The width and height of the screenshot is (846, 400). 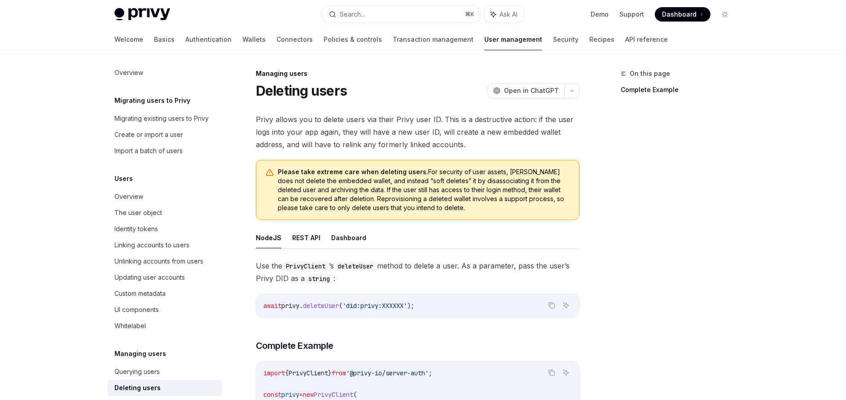 I want to click on button: Search...⌘K, so click(x=401, y=14).